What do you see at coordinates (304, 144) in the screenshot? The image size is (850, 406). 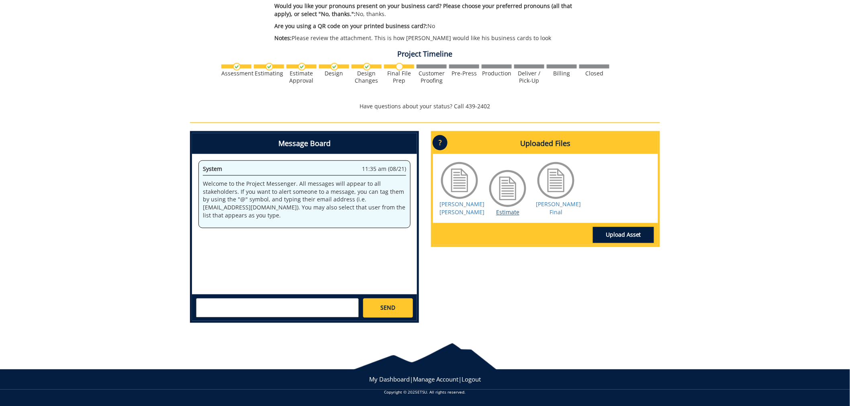 I see `h4: Message Board` at bounding box center [304, 144].